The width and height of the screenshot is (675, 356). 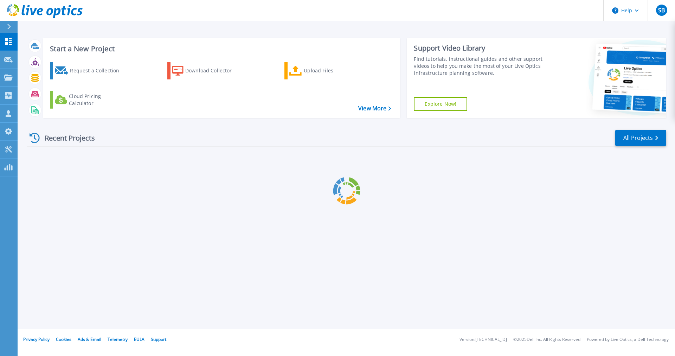 What do you see at coordinates (547, 340) in the screenshot?
I see `li: © 2025 Dell Inc. All Rights Reserved` at bounding box center [547, 340].